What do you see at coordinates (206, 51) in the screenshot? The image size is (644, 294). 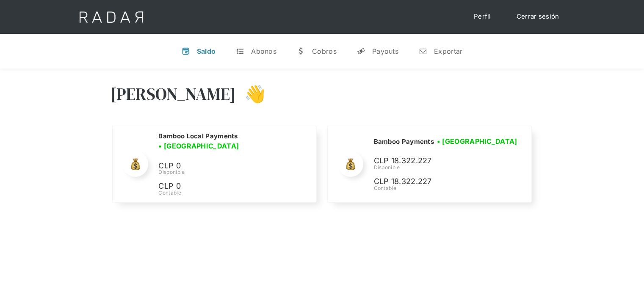 I see `div: Saldo` at bounding box center [206, 51].